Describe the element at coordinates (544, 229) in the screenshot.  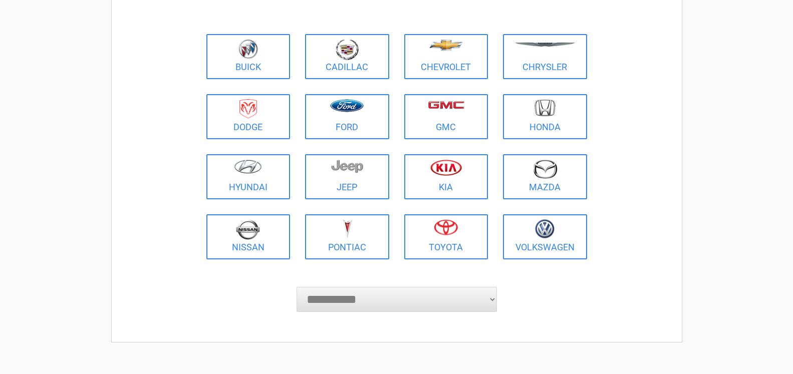
I see `img: volkswagen` at that location.